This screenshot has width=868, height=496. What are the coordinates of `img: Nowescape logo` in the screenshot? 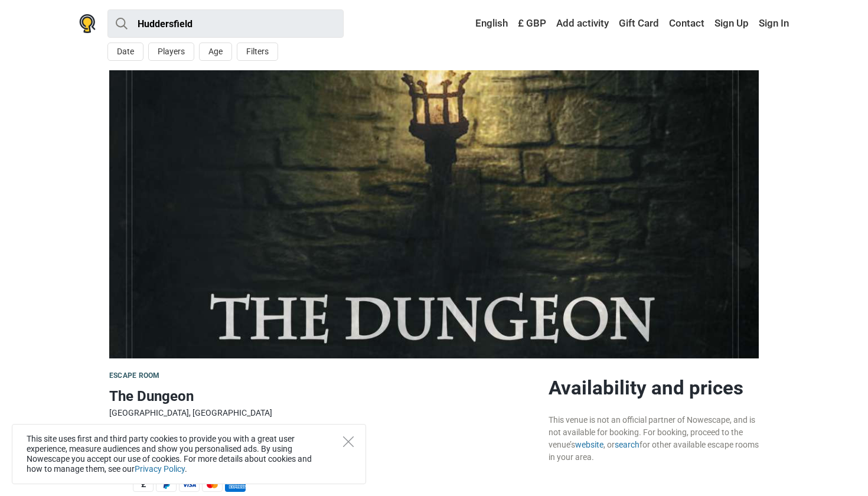 It's located at (87, 24).